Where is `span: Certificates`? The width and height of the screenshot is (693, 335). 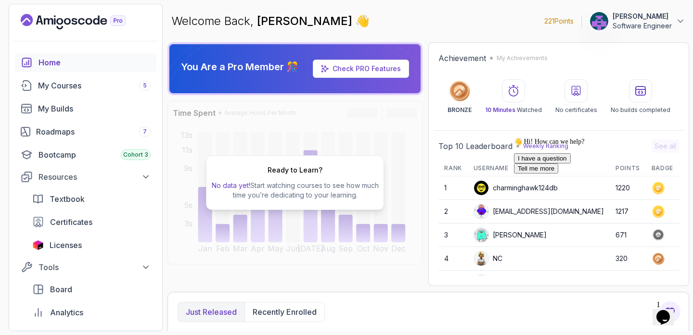
span: Certificates is located at coordinates (71, 222).